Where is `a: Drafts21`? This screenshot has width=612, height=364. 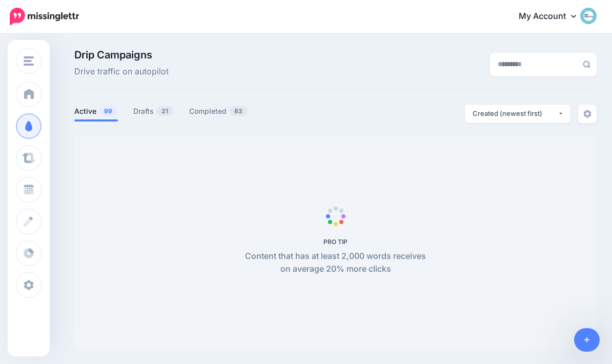 a: Drafts21 is located at coordinates (153, 111).